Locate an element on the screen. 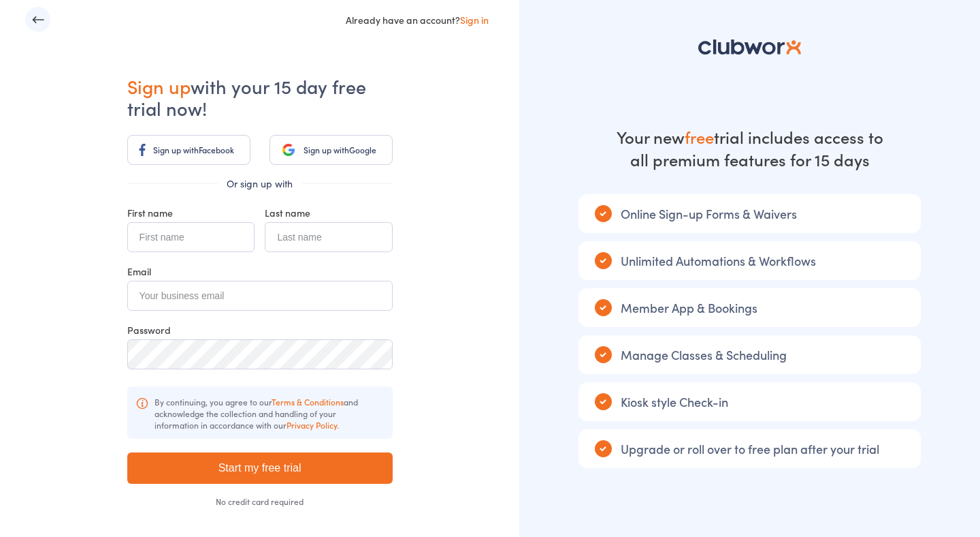 The image size is (980, 537). a: Sign up withFacebook is located at coordinates (189, 150).